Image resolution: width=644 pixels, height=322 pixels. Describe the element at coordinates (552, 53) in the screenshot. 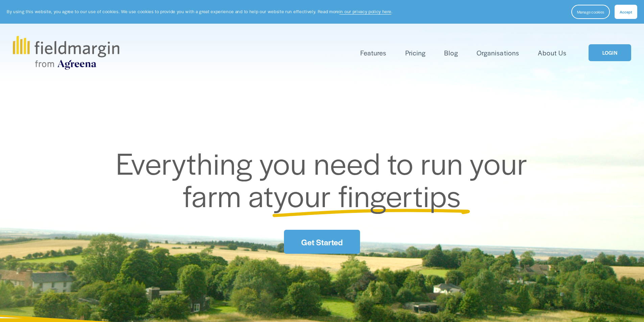

I see `a: About Us` at that location.